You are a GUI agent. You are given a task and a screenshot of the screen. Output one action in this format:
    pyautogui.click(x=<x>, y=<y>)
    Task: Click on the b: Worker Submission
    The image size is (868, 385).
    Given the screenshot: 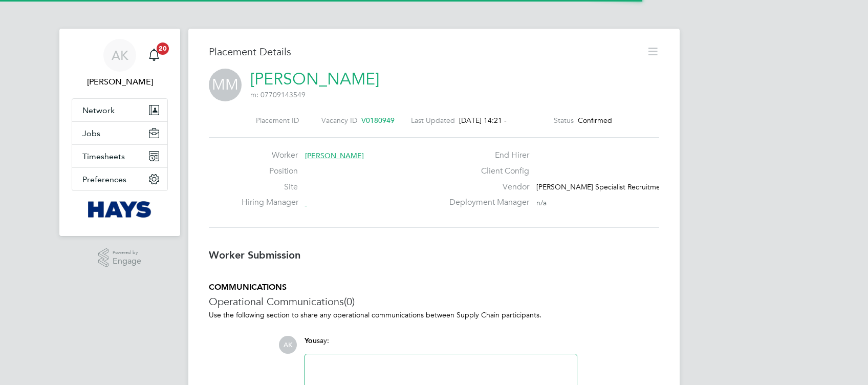 What is the action you would take?
    pyautogui.click(x=254, y=255)
    